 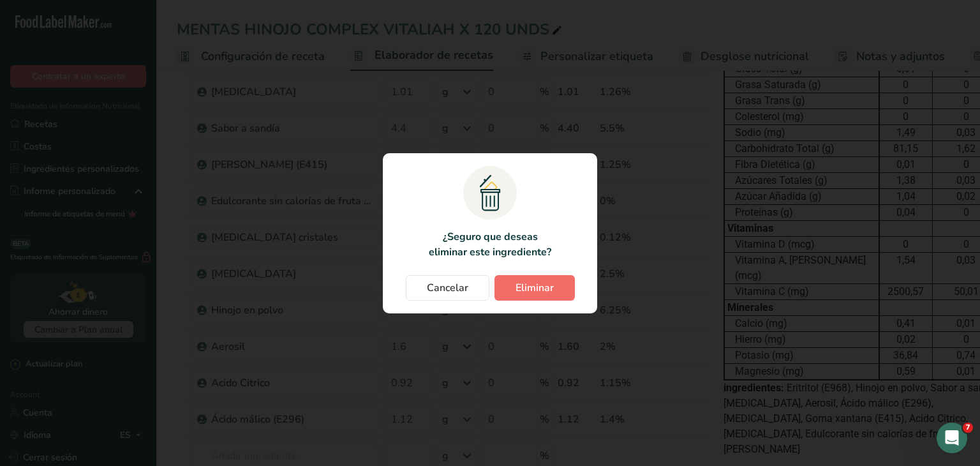 I want to click on span: 7, so click(x=968, y=428).